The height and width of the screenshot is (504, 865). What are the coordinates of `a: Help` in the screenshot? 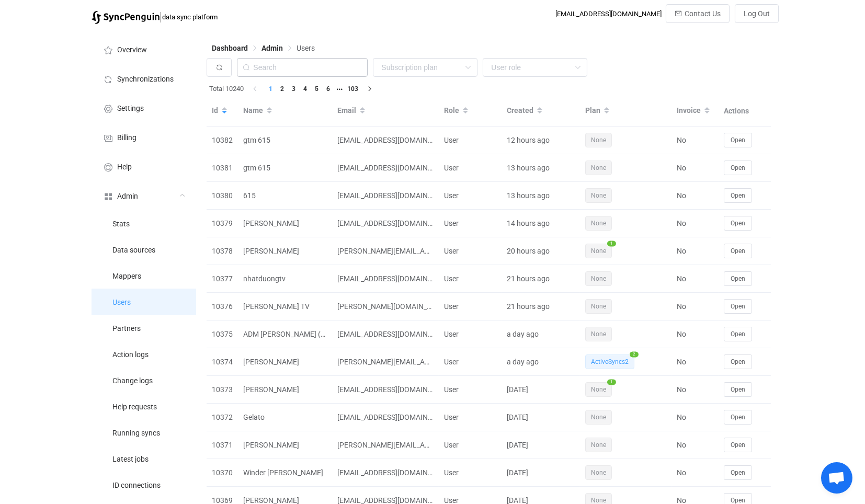 It's located at (144, 166).